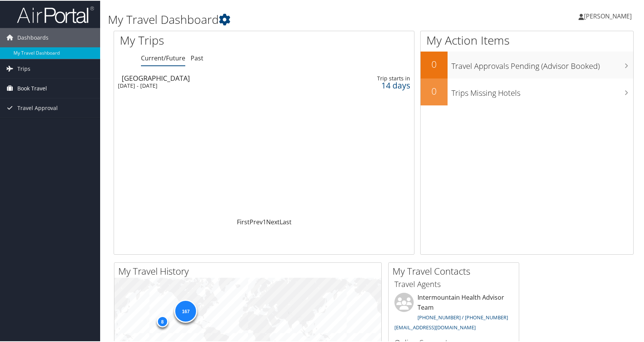 Image resolution: width=644 pixels, height=342 pixels. I want to click on div: 8, so click(162, 320).